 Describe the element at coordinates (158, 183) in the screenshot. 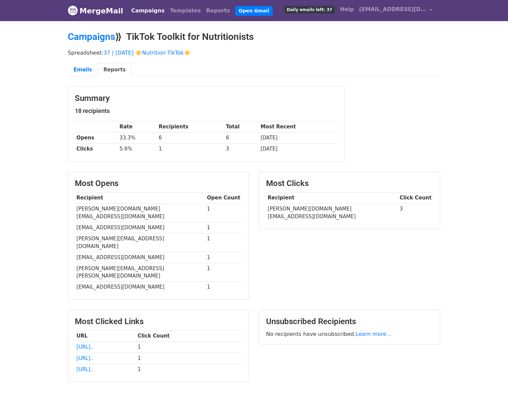

I see `h3: Most Opens` at that location.